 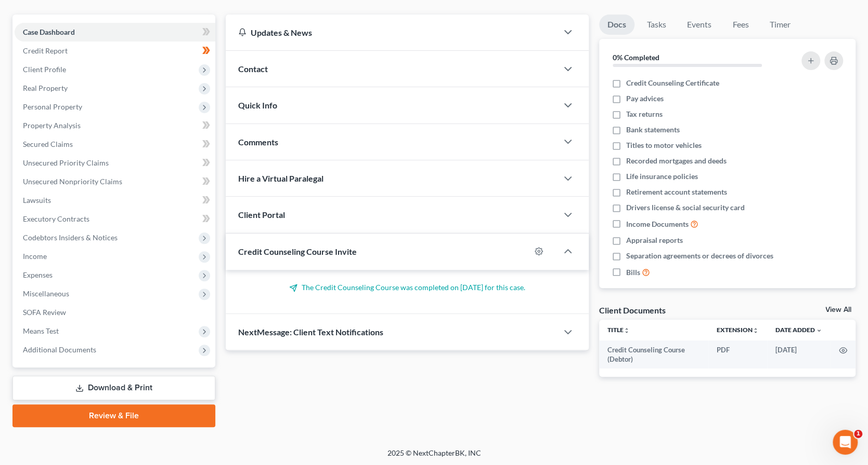 What do you see at coordinates (311, 332) in the screenshot?
I see `span: NextMessage: Client Text Notifications` at bounding box center [311, 332].